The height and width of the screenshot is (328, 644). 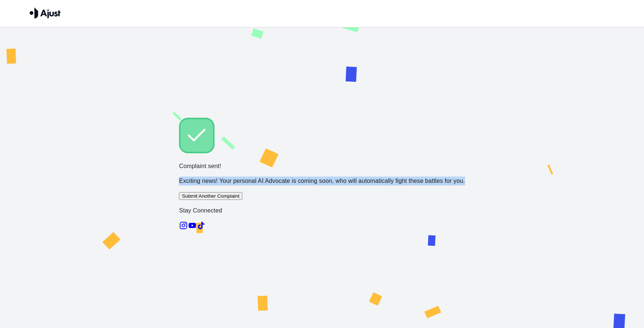 I want to click on img: Ajust, so click(x=45, y=13).